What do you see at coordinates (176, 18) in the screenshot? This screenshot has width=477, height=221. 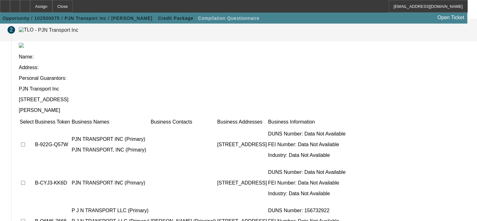 I see `span: Credit Package` at bounding box center [176, 18].